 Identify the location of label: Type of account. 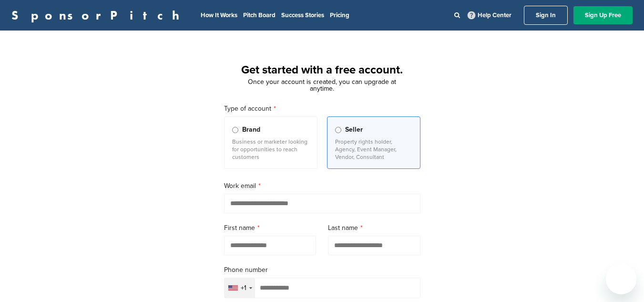
(322, 109).